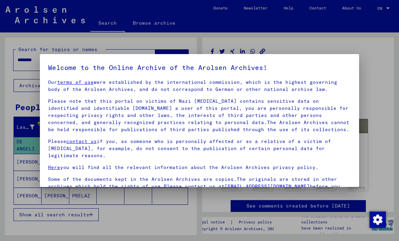 The image size is (399, 241). What do you see at coordinates (378, 220) in the screenshot?
I see `img: Change consent` at bounding box center [378, 220].